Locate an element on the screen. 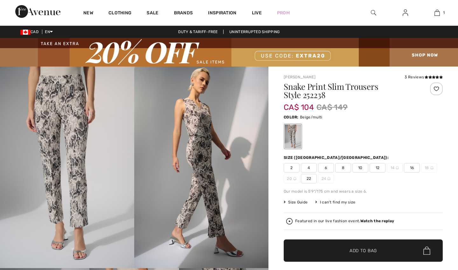  button: Add to Bag is located at coordinates (363, 250).